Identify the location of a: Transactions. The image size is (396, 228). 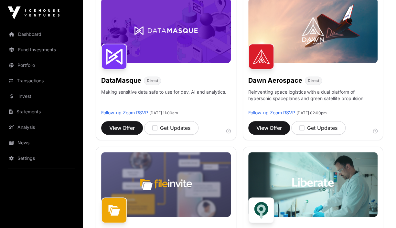
(41, 81).